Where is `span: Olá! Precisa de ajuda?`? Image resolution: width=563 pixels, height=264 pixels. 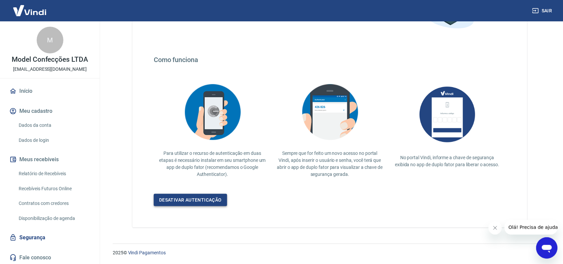
span: Olá! Precisa de ajuda? is located at coordinates (30, 7).